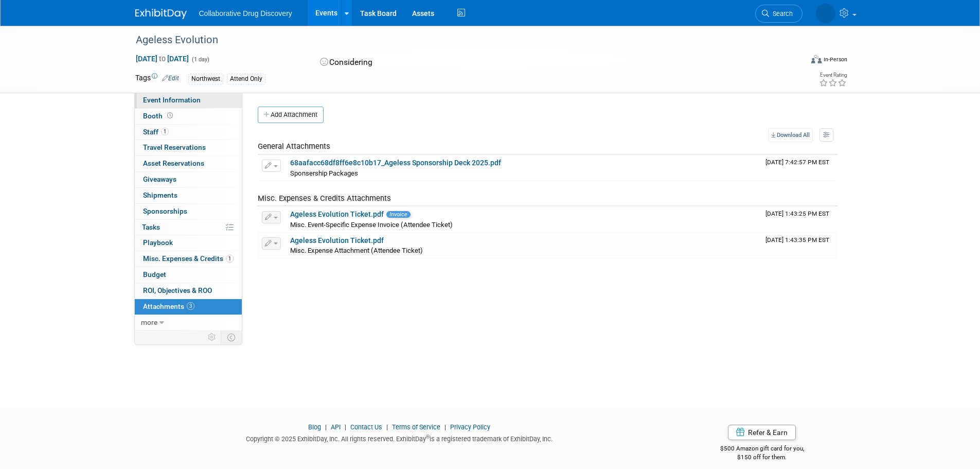 The height and width of the screenshot is (469, 980). I want to click on span: Budget, so click(154, 274).